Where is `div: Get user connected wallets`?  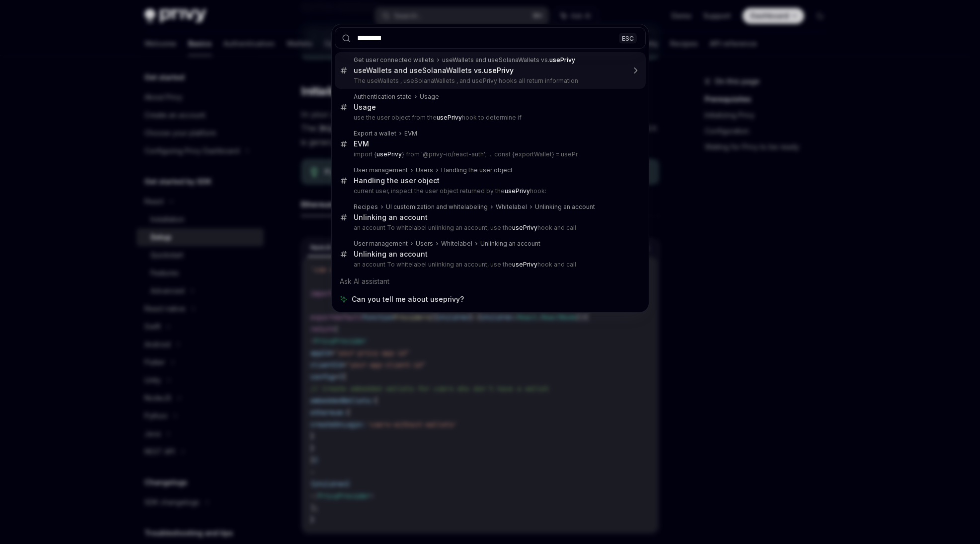
div: Get user connected wallets is located at coordinates (394, 60).